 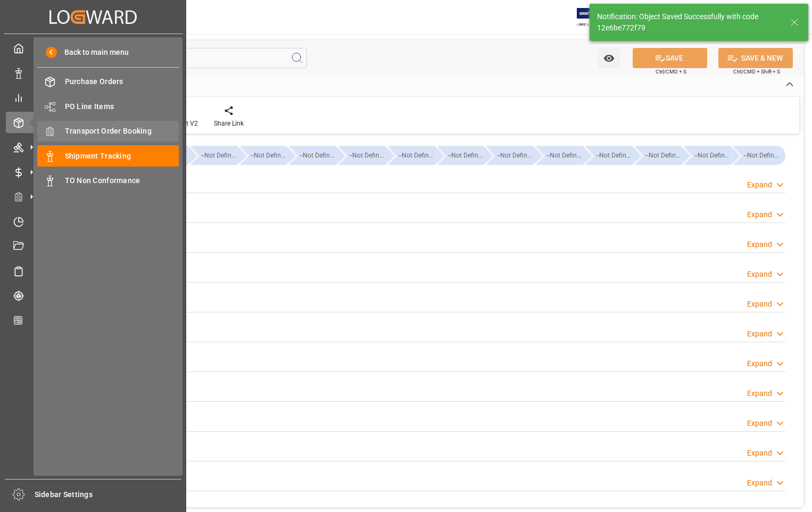 I want to click on span: Ctrl/CMD + S, so click(x=671, y=72).